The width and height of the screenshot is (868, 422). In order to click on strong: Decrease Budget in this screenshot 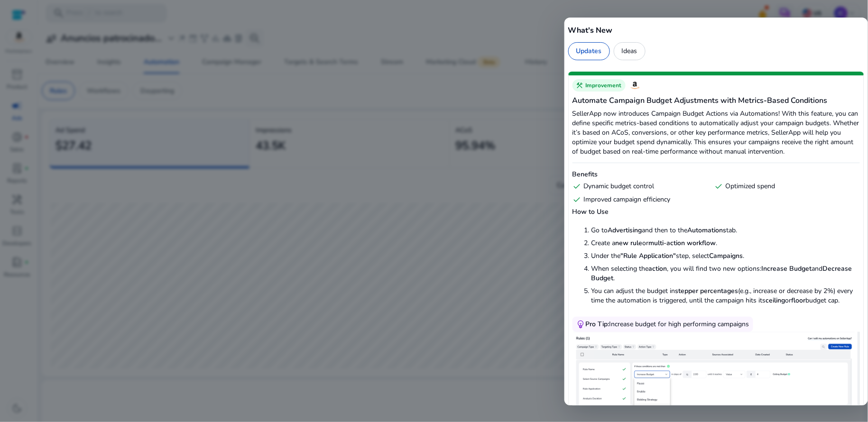, I will do `click(722, 273)`.